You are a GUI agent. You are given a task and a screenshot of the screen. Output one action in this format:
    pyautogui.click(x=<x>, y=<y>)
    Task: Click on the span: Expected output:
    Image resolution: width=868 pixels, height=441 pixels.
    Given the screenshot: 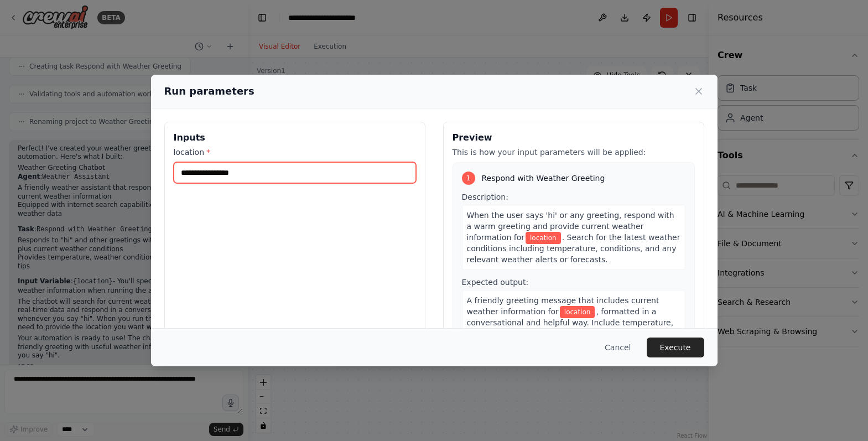 What is the action you would take?
    pyautogui.click(x=496, y=282)
    